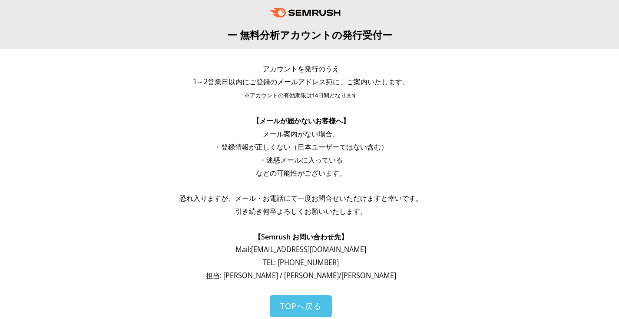  What do you see at coordinates (301, 160) in the screenshot?
I see `span: ・迷惑メールに入っている` at bounding box center [301, 160].